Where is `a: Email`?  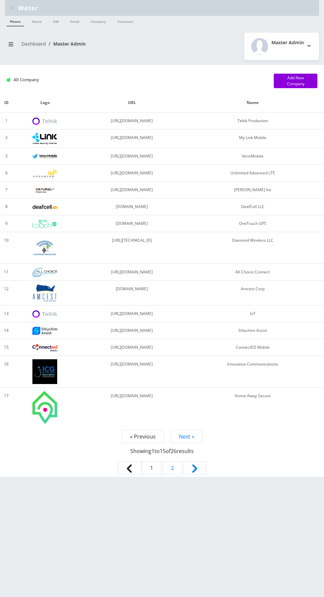
a: Email is located at coordinates (75, 21).